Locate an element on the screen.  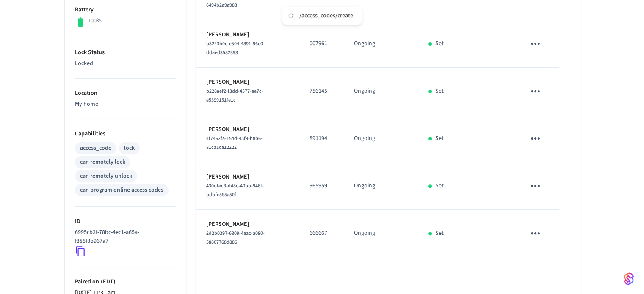
div: /access_codes/create is located at coordinates (326, 15).